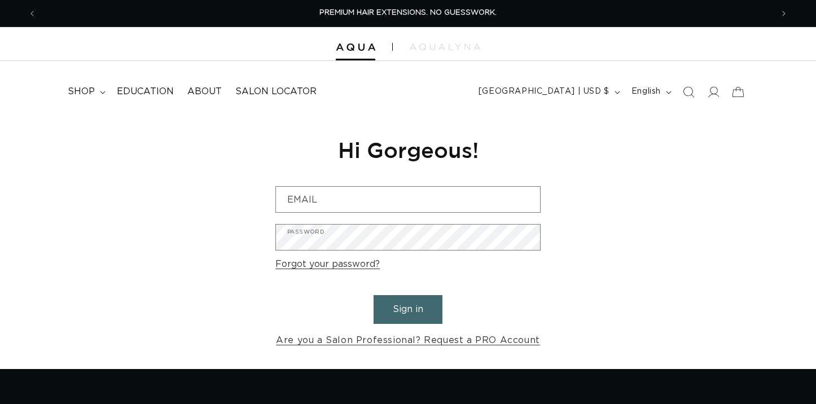  Describe the element at coordinates (276, 91) in the screenshot. I see `span: Salon Locator` at that location.